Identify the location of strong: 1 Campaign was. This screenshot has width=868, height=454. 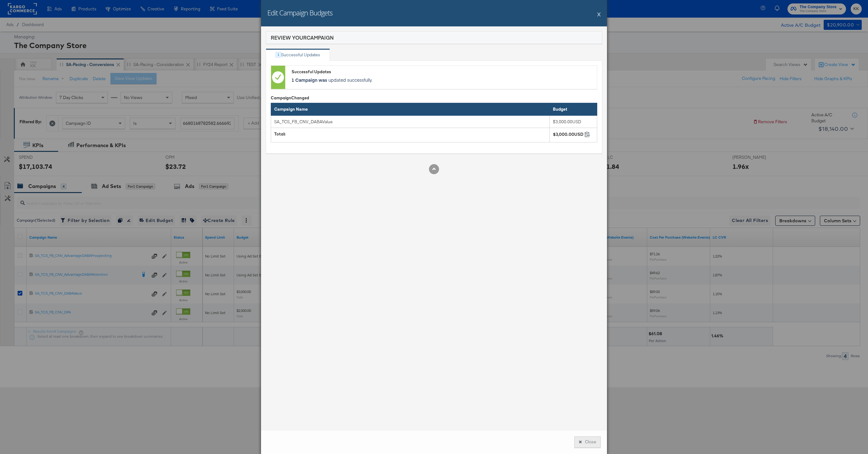
(309, 80).